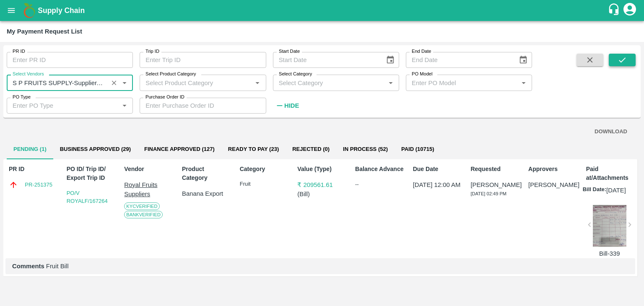 The height and width of the screenshot is (306, 644). Describe the element at coordinates (264, 184) in the screenshot. I see `p: Fruit` at that location.